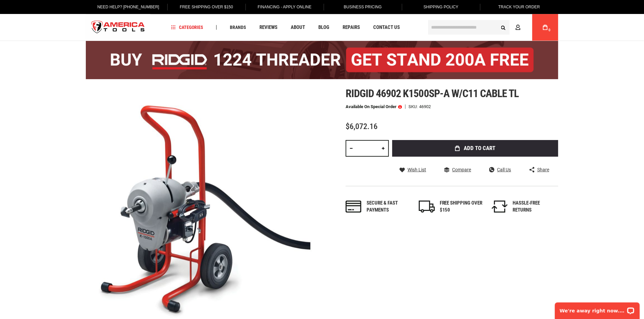 The width and height of the screenshot is (644, 319). Describe the element at coordinates (187, 27) in the screenshot. I see `a: Categories` at that location.